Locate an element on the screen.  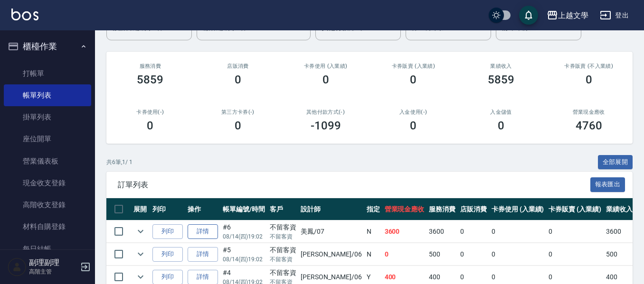
button: 上越文學 is located at coordinates (568, 15).